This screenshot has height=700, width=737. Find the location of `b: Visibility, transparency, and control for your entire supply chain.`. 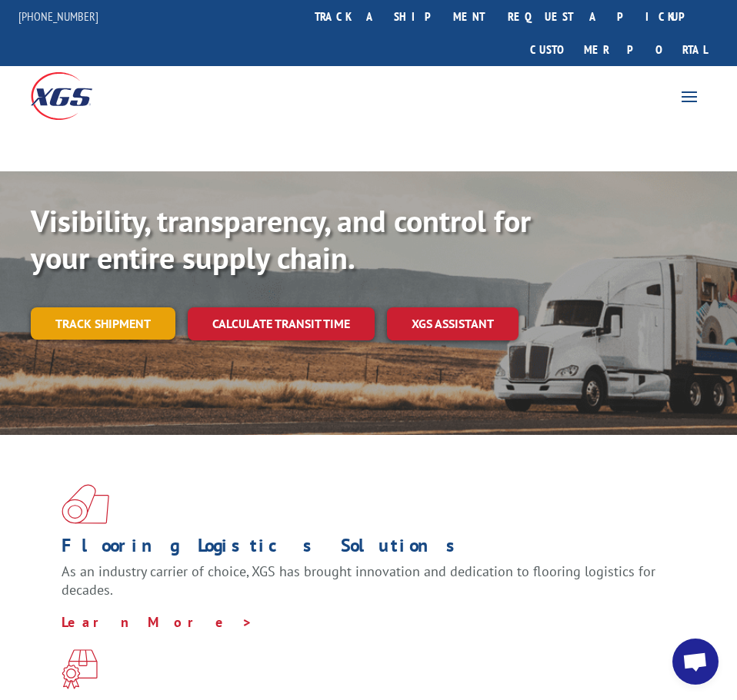

b: Visibility, transparency, and control for your entire supply chain. is located at coordinates (281, 239).